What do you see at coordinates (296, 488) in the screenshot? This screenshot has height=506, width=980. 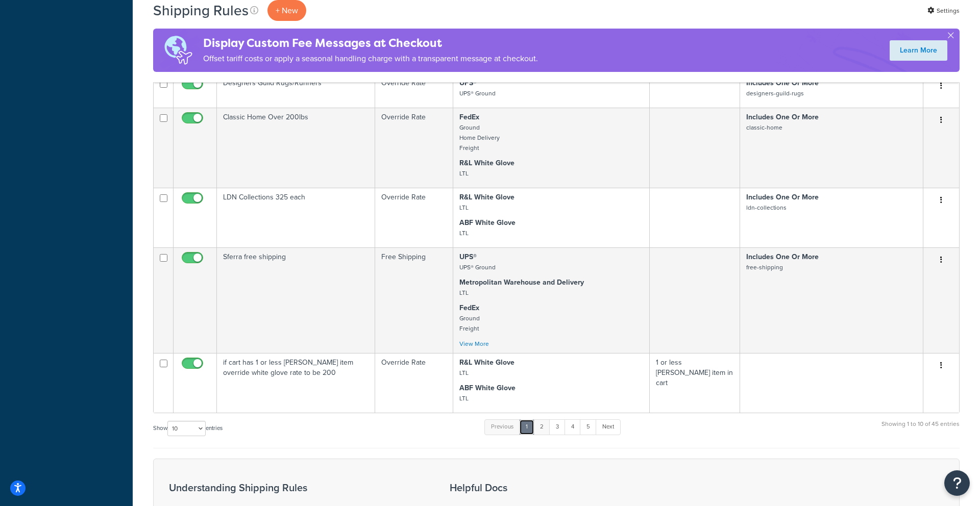 I see `h3: Understanding Shipping Rules` at bounding box center [296, 488].